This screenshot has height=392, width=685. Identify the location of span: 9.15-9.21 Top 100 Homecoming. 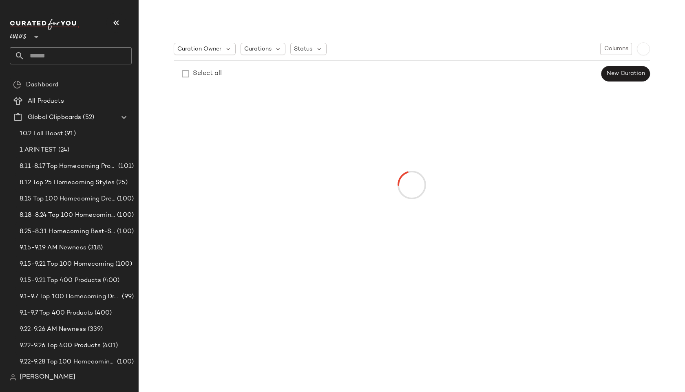
(66, 264).